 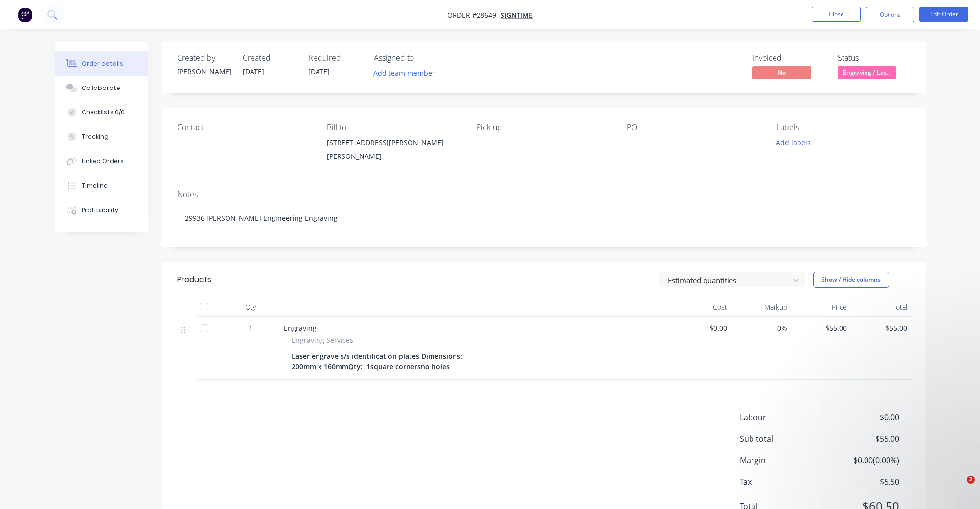 What do you see at coordinates (335, 58) in the screenshot?
I see `div: Required` at bounding box center [335, 58].